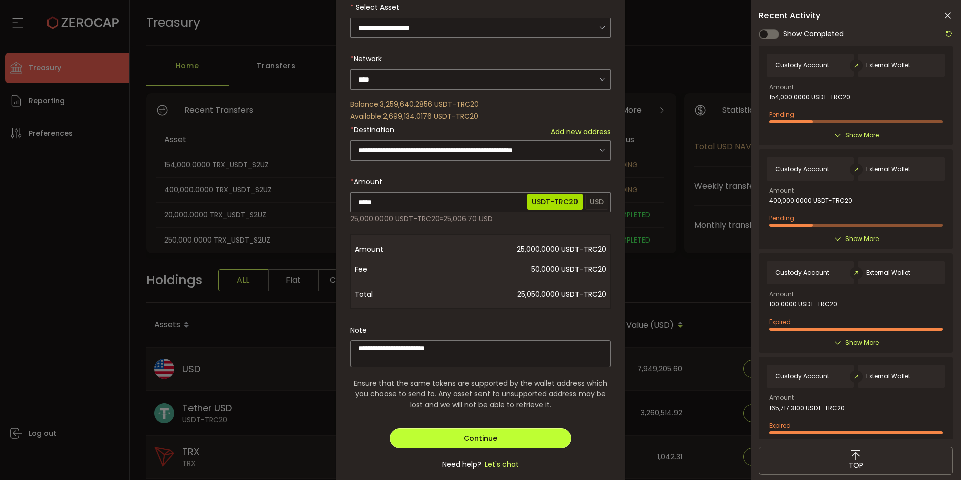 The width and height of the screenshot is (961, 480). Describe the element at coordinates (856, 465) in the screenshot. I see `span: TOP` at that location.